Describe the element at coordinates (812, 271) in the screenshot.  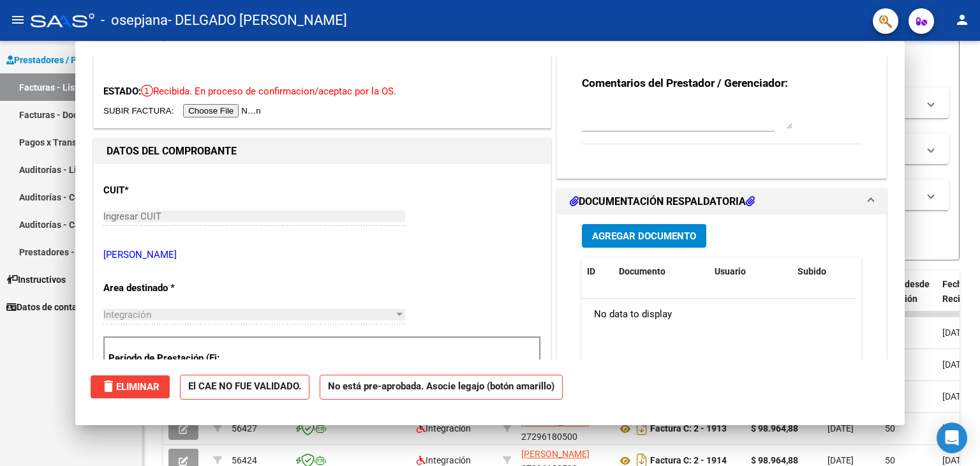
I see `span: Subido` at that location.